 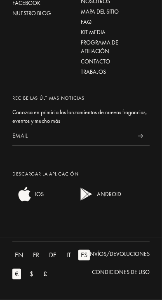 What do you see at coordinates (36, 255) in the screenshot?
I see `div: FR` at bounding box center [36, 255].